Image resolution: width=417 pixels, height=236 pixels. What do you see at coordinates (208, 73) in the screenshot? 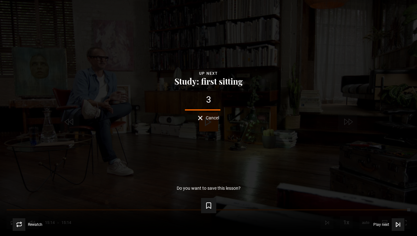
I see `div: Up next` at bounding box center [208, 73].